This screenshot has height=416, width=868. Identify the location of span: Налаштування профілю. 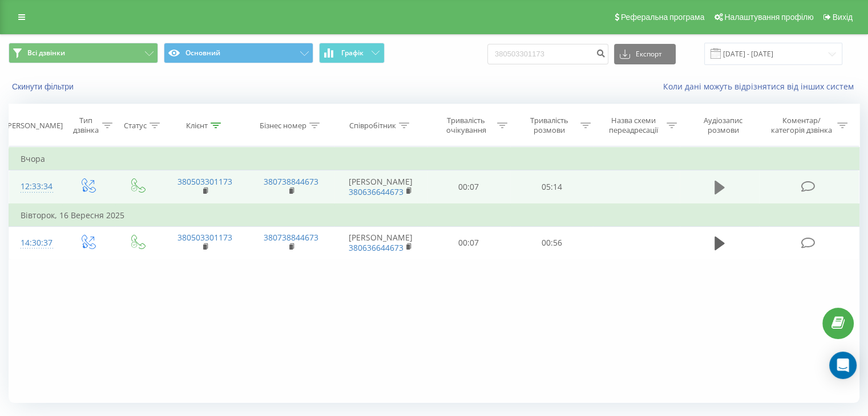
(768, 17).